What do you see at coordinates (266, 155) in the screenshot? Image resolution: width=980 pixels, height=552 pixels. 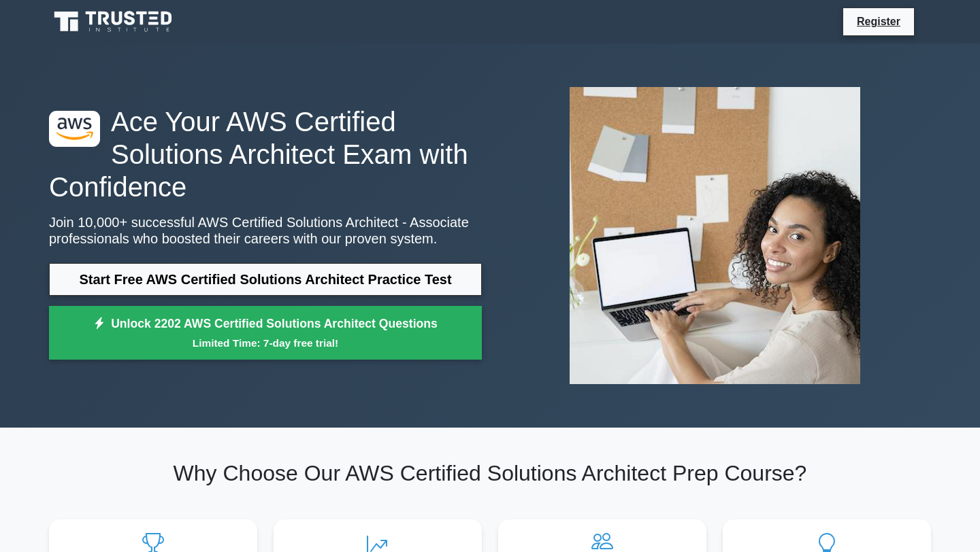 I see `h1: Ace Your AWS Certified Solutions Architect Exam with Confidence` at bounding box center [266, 155].